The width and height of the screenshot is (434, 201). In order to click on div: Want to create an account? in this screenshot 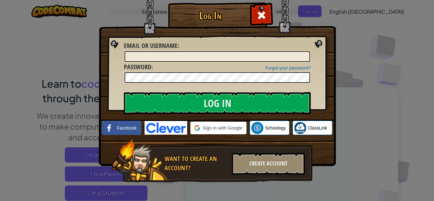, I will do `click(196, 163)`.